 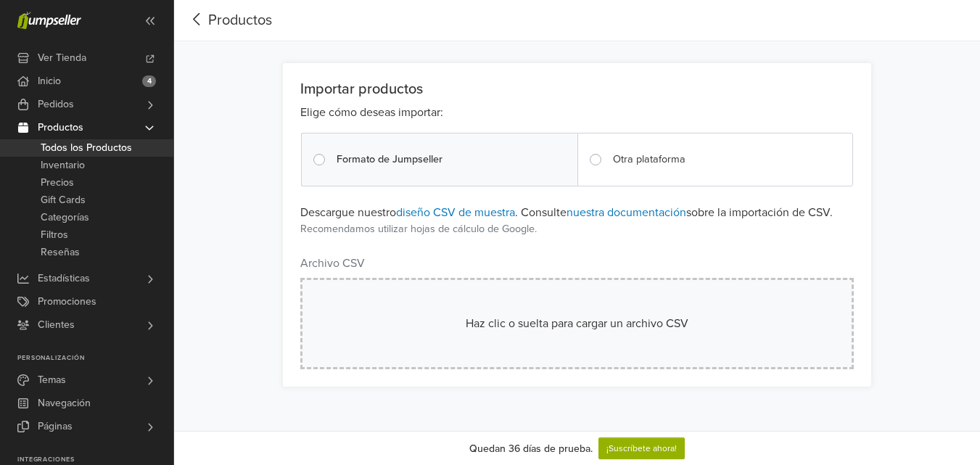 I want to click on span: Ver Tienda, so click(x=62, y=58).